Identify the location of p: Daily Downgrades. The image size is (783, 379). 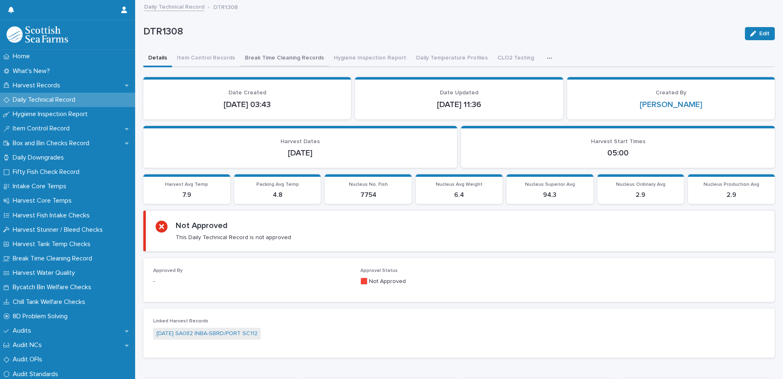
(40, 157).